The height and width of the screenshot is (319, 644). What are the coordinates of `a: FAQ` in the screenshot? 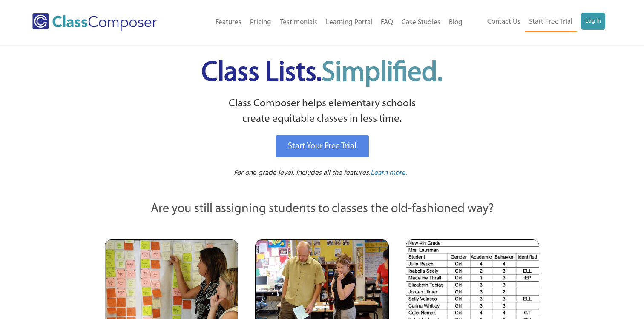 It's located at (387, 23).